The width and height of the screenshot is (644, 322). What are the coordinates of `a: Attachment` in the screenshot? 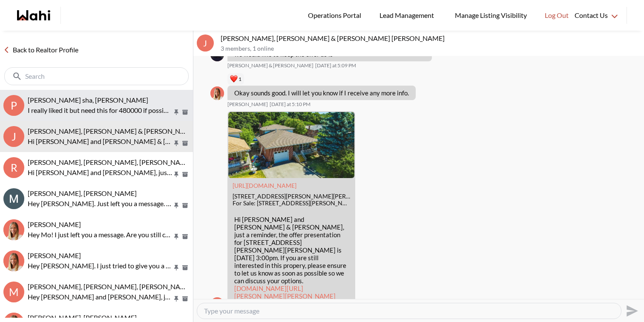 It's located at (264, 185).